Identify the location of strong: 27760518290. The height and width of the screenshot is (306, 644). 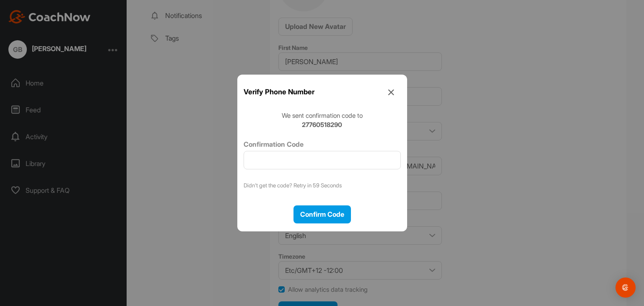
(322, 125).